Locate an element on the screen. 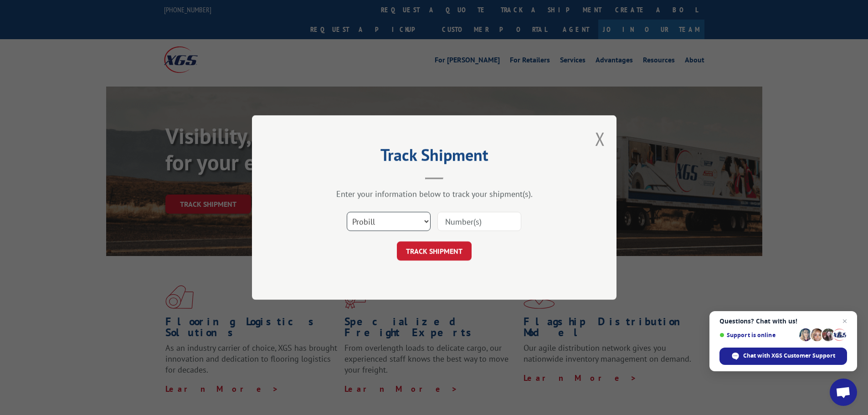  h2: Track Shipment is located at coordinates (434, 157).